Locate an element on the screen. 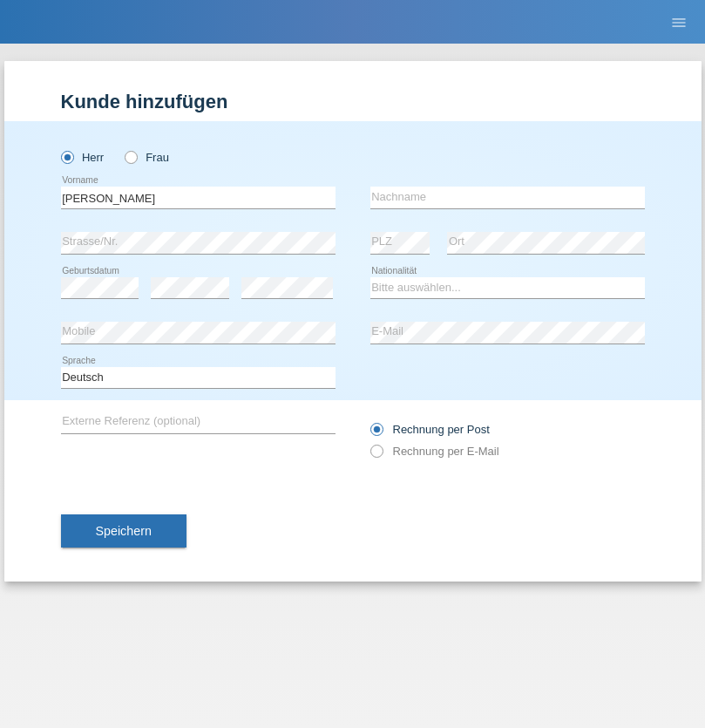 This screenshot has width=705, height=728. label: Frau is located at coordinates (147, 157).